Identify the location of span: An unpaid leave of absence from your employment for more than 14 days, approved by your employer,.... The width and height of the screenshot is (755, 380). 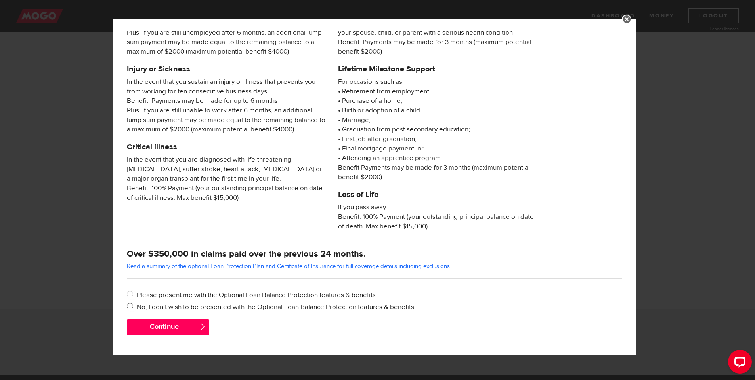
(438, 33).